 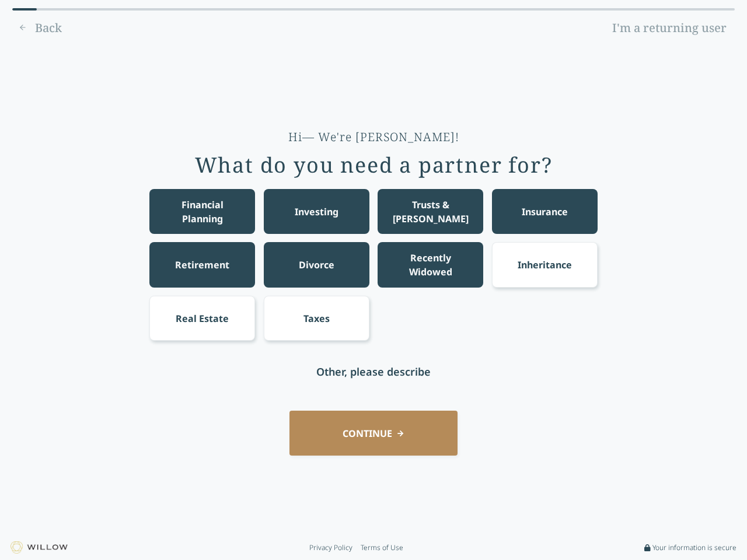 I want to click on div: Retirement, so click(x=202, y=265).